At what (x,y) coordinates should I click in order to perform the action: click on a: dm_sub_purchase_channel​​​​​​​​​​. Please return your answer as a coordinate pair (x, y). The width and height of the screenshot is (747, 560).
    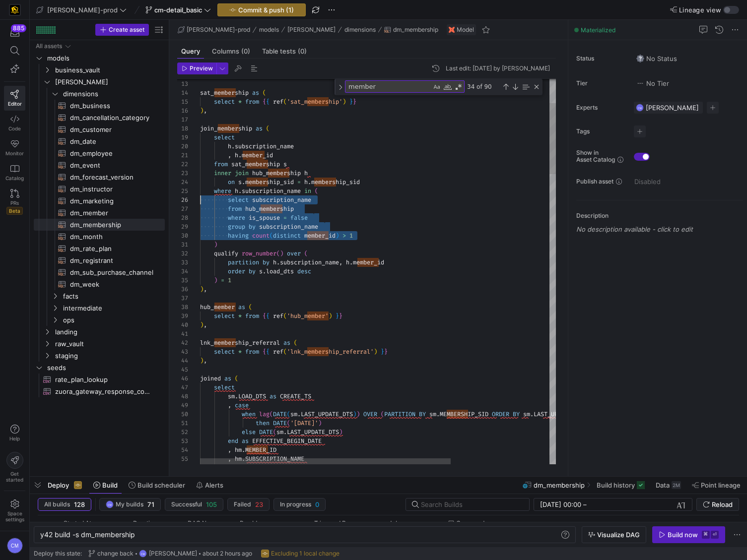
    Looking at the image, I should click on (99, 272).